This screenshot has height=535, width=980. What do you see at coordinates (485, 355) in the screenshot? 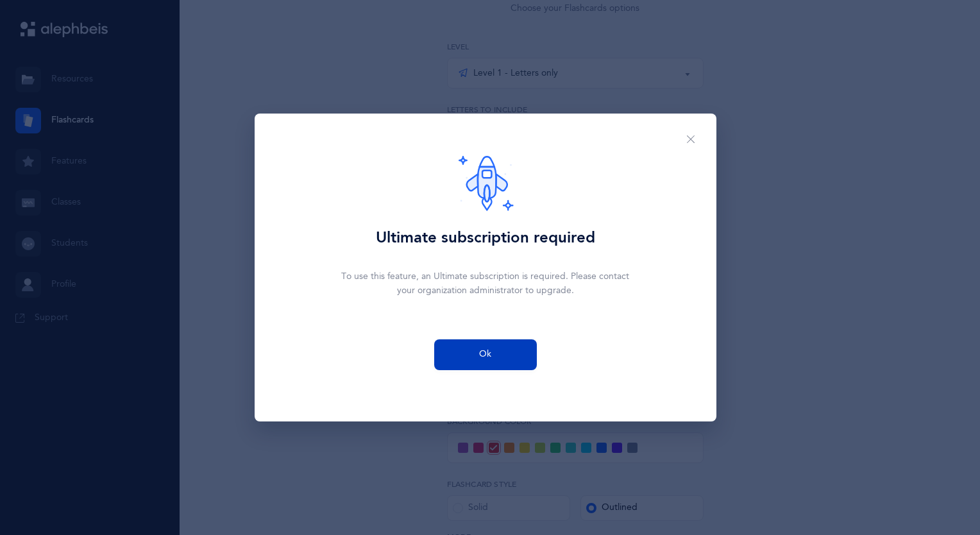
I see `button: Ok` at bounding box center [485, 355].